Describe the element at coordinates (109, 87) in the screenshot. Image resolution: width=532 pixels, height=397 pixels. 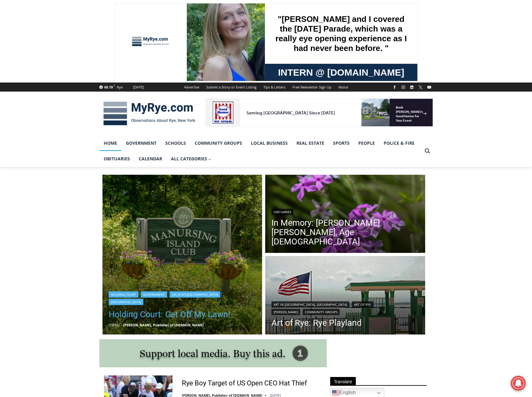
I see `span: 65.19` at that location.